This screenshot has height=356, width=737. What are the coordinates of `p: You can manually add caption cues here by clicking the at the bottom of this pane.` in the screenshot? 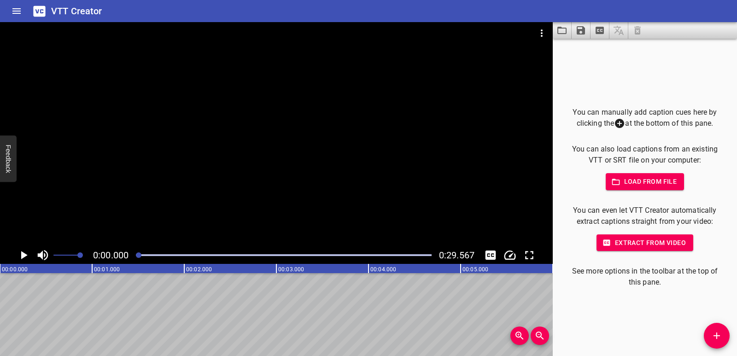 It's located at (645, 118).